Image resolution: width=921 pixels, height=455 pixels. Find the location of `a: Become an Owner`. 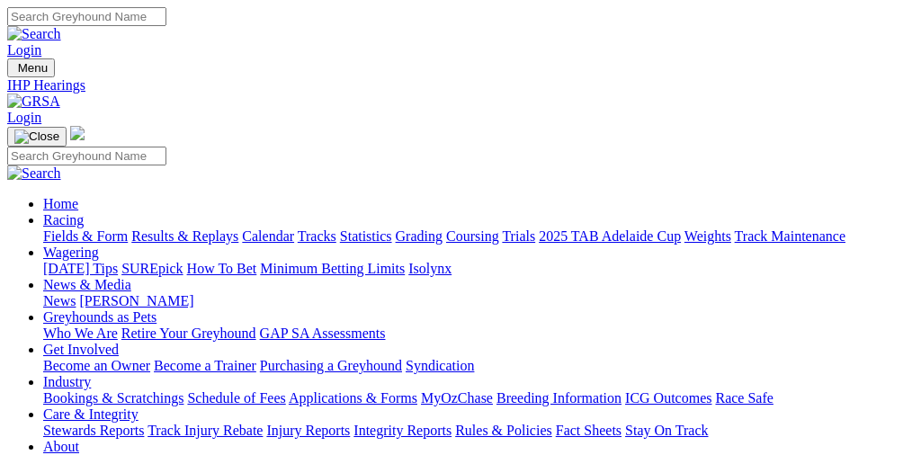

a: Become an Owner is located at coordinates (96, 365).